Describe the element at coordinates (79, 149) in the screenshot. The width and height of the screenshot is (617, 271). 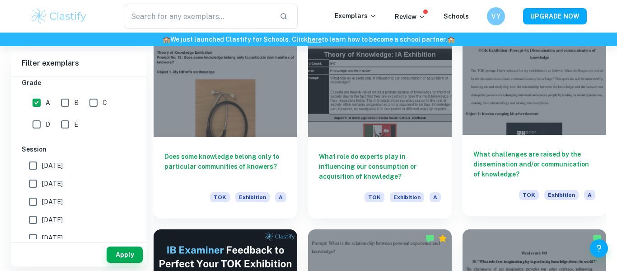
I see `h6: Session` at that location.